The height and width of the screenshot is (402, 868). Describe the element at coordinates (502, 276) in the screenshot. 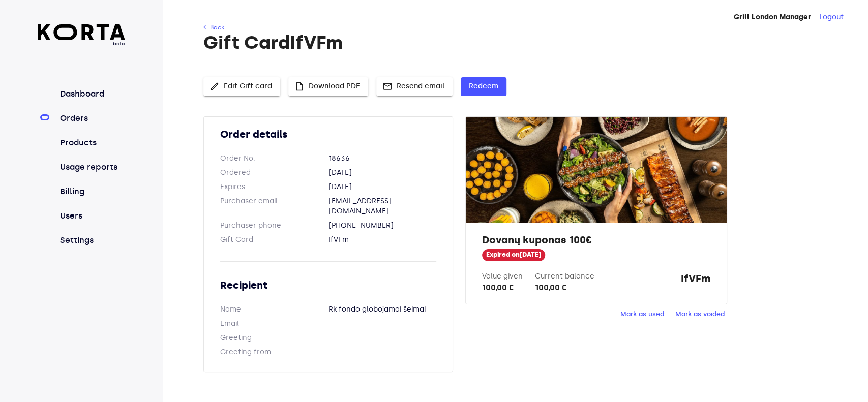

I see `label: Value given` at that location.